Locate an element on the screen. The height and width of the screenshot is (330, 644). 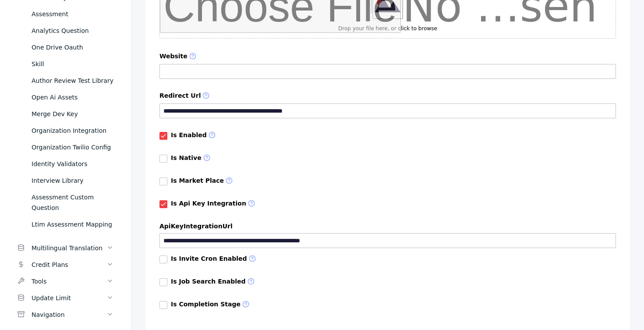
a: Open Ai Assets is located at coordinates (65, 97).